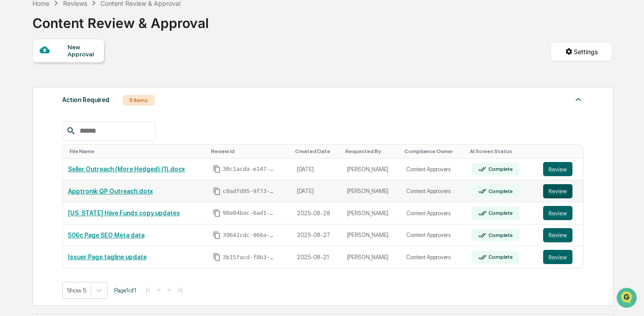 Image resolution: width=644 pixels, height=316 pixels. What do you see at coordinates (92, 117) in the screenshot?
I see `span: Attestations` at bounding box center [92, 117].